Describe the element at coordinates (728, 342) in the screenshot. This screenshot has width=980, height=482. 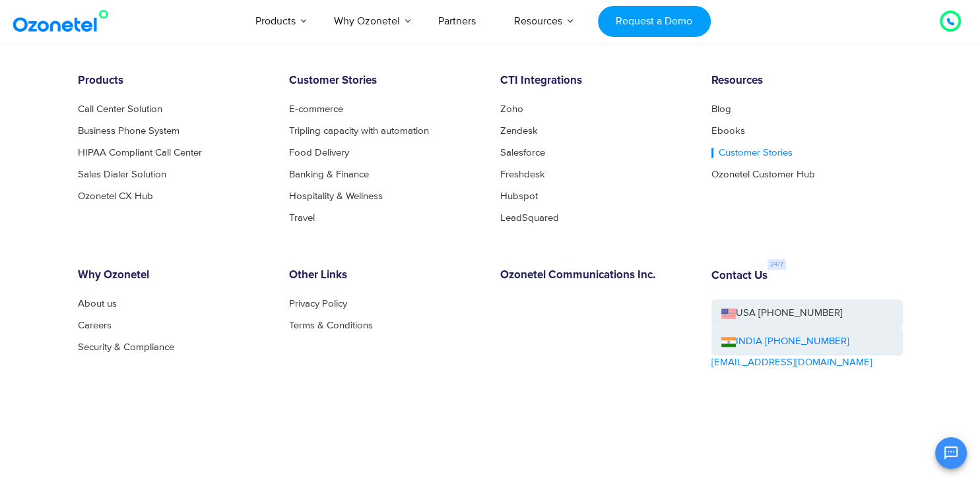
I see `img: ind-flag.png` at that location.